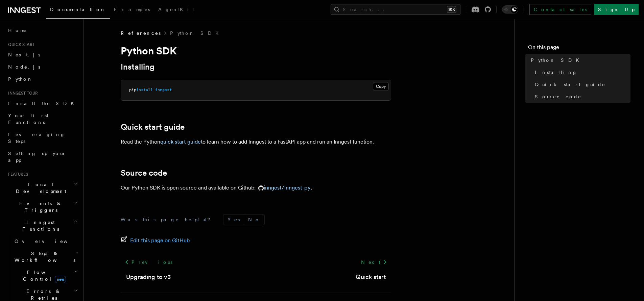  Describe the element at coordinates (17, 174) in the screenshot. I see `span: Features` at that location.